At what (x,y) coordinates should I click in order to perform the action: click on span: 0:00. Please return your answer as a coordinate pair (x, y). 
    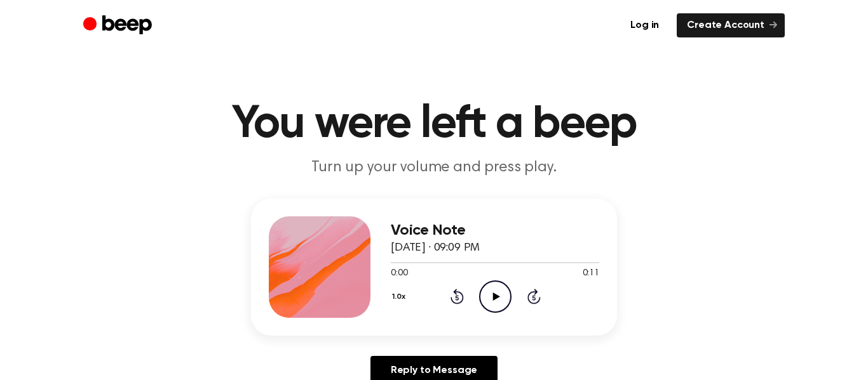
    Looking at the image, I should click on (399, 274).